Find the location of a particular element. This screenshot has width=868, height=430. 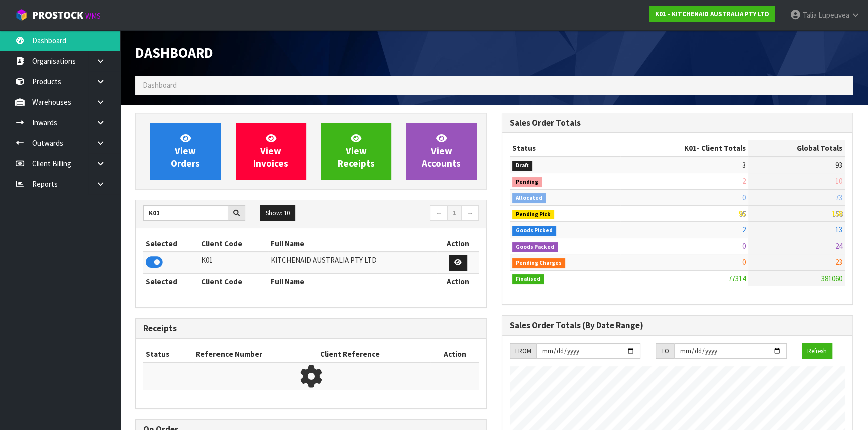

th: Client Reference is located at coordinates (374, 354).